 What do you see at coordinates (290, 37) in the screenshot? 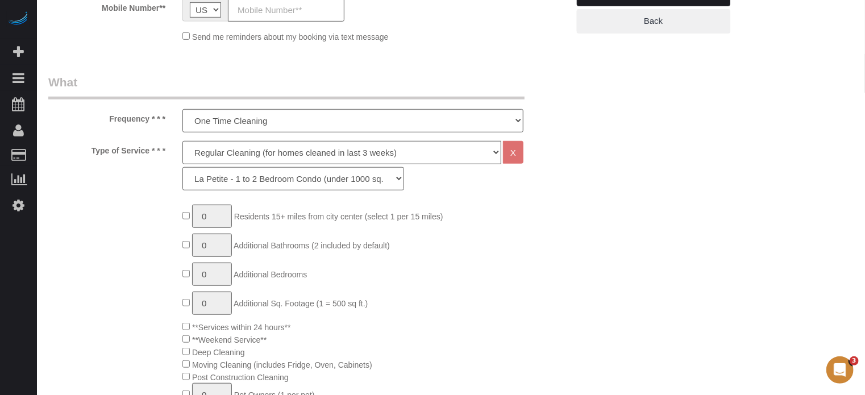
I see `span: Send me reminders about my booking via text message` at bounding box center [290, 37].